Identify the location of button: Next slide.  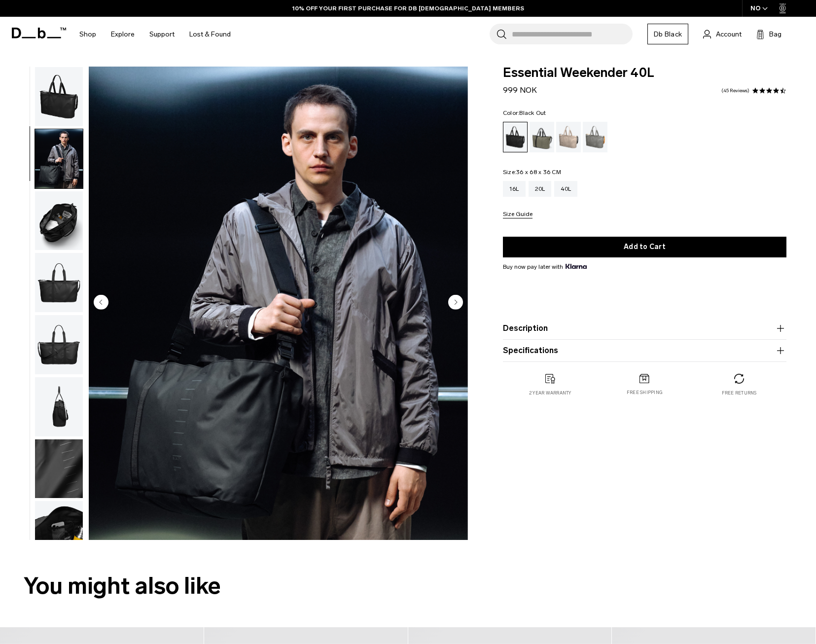
(455, 303).